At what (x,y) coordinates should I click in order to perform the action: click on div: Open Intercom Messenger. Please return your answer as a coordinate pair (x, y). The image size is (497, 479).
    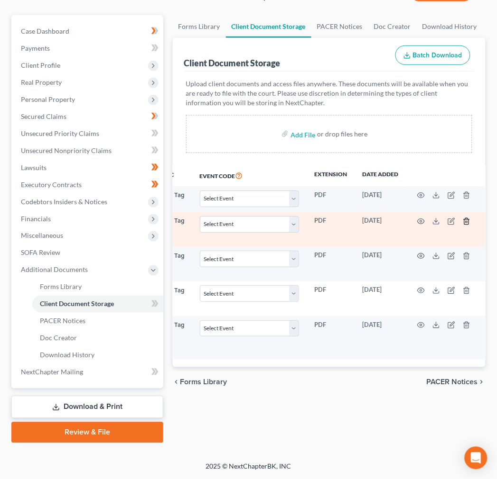
    Looking at the image, I should click on (476, 459).